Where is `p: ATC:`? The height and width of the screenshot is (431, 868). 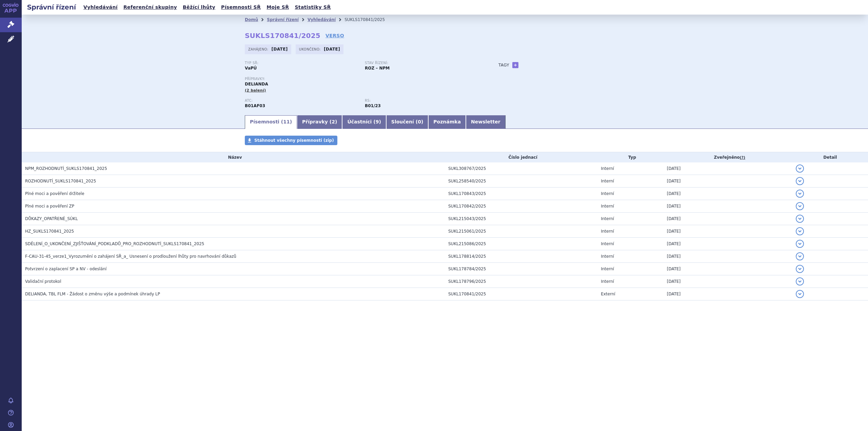
p: ATC: is located at coordinates (301, 100).